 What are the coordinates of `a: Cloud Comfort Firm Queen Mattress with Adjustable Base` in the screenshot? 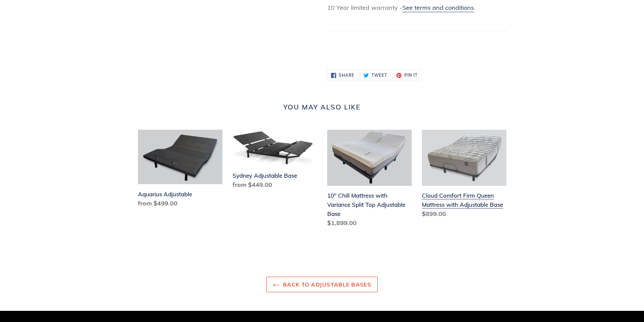 It's located at (464, 176).